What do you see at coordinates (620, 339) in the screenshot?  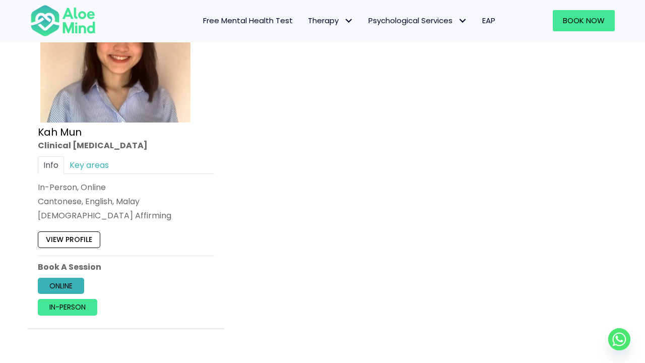 I see `a: Whatsapp` at bounding box center [620, 339].